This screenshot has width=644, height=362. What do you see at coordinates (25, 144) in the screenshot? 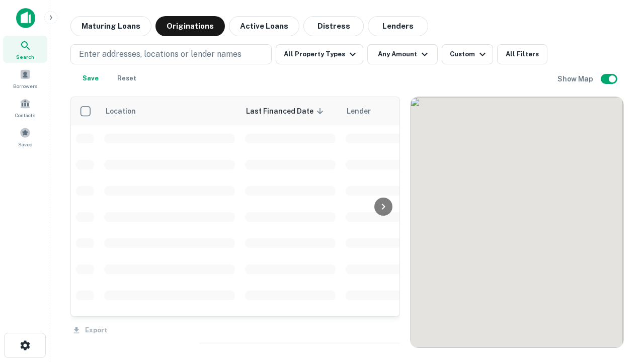
I see `span: Saved` at bounding box center [25, 144].